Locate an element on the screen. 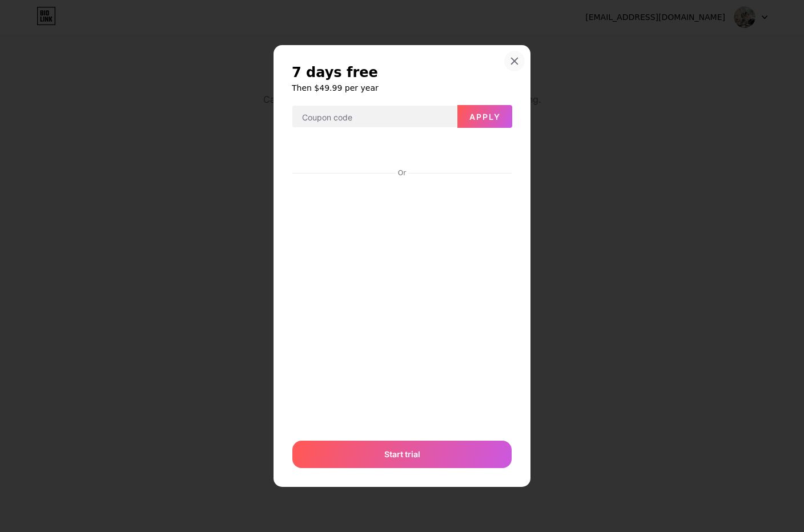 The height and width of the screenshot is (532, 804). span: Apply is located at coordinates (485, 117).